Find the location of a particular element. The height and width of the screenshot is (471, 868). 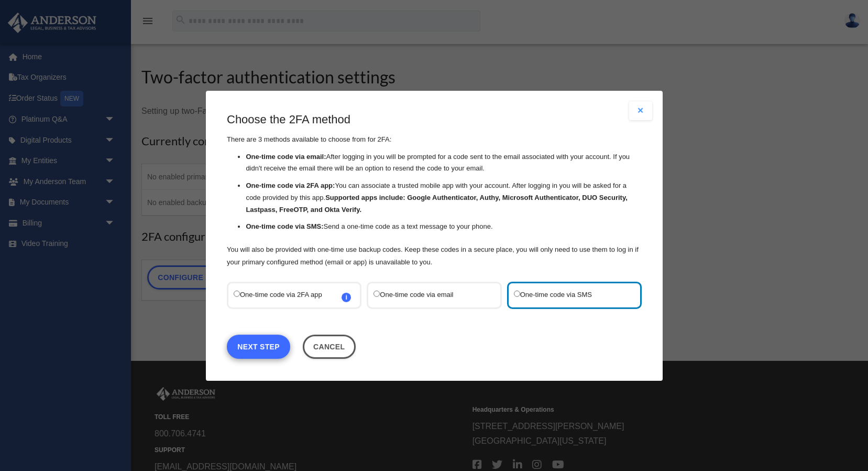

a: Next Step is located at coordinates (258, 346).